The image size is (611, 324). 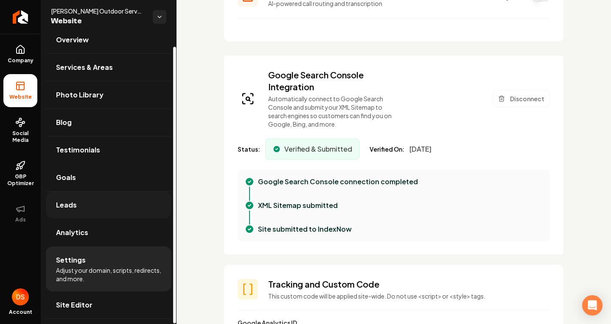 What do you see at coordinates (109, 95) in the screenshot?
I see `a: Photo Library` at bounding box center [109, 95].